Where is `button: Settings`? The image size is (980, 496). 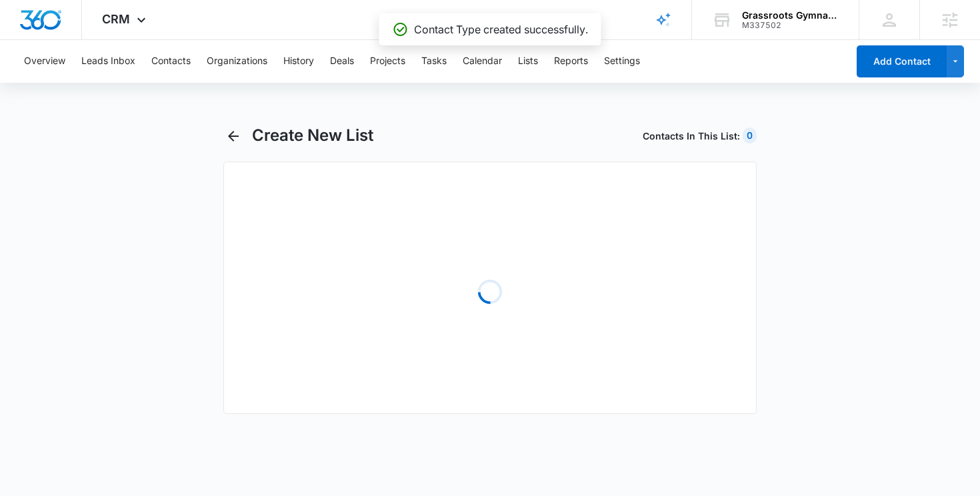
button: Settings is located at coordinates (622, 62).